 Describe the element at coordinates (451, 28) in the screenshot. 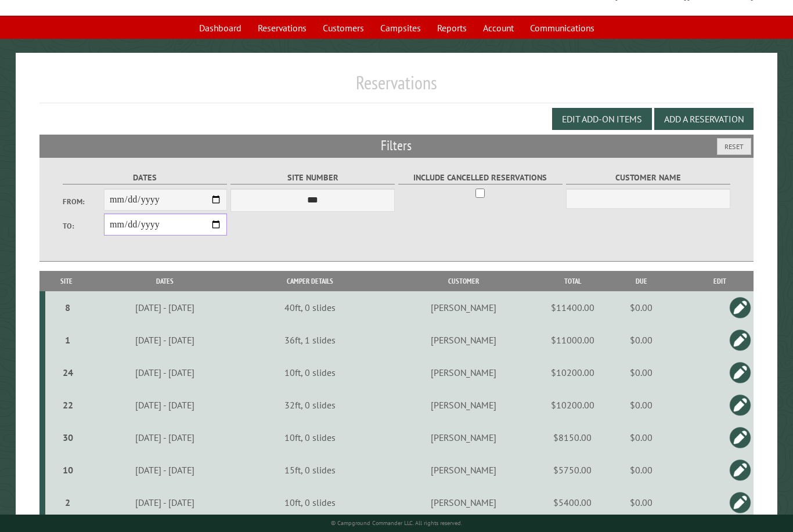

I see `a: Reports` at that location.